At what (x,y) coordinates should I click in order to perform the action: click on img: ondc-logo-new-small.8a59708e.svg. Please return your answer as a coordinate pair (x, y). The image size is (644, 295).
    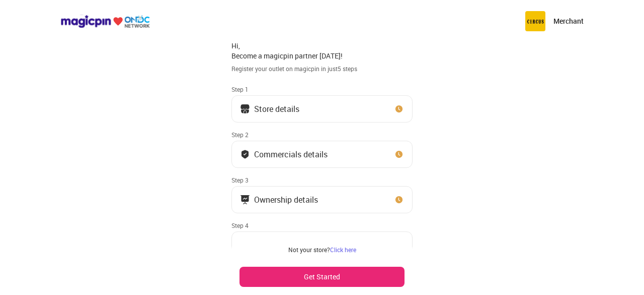
    Looking at the image, I should click on (105, 21).